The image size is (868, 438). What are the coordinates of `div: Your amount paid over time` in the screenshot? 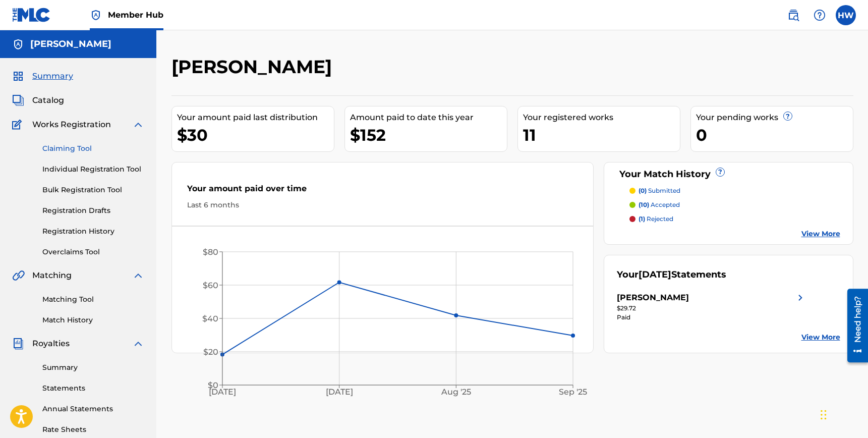 It's located at (383, 191).